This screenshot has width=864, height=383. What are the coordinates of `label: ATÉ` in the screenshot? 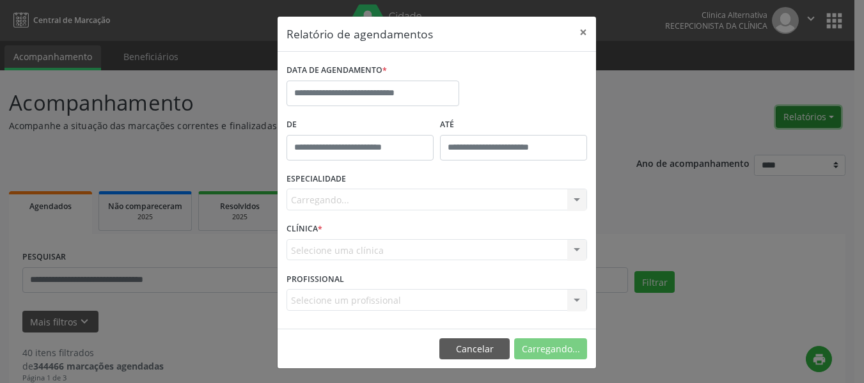 It's located at (513, 125).